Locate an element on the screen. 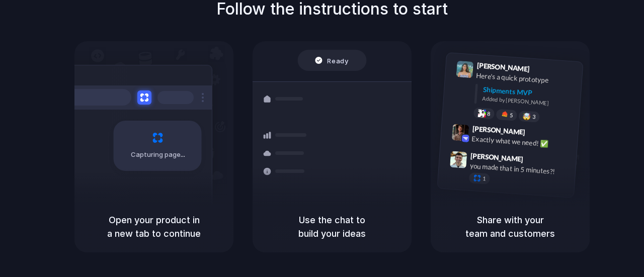  div: Exactly what we need! ✅ is located at coordinates (522, 142).